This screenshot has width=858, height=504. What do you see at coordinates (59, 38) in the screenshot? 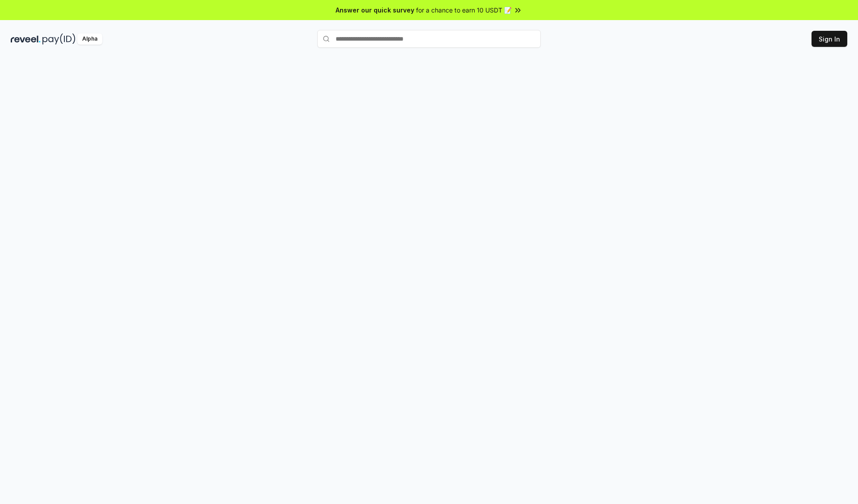
I see `img: pay_id` at bounding box center [59, 38].